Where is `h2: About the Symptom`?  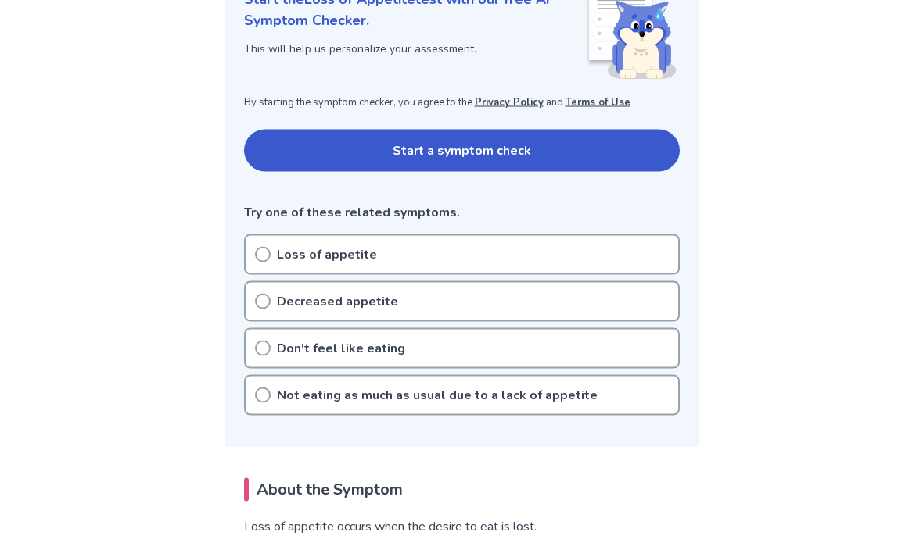 h2: About the Symptom is located at coordinates (461, 490).